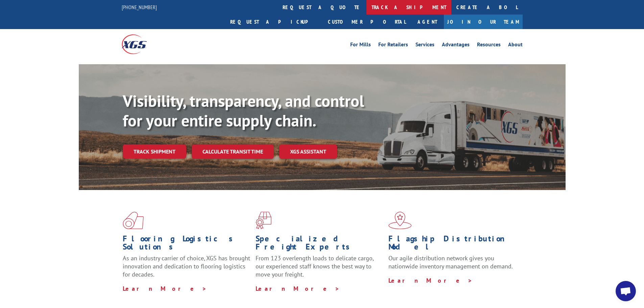  I want to click on a: About, so click(516, 46).